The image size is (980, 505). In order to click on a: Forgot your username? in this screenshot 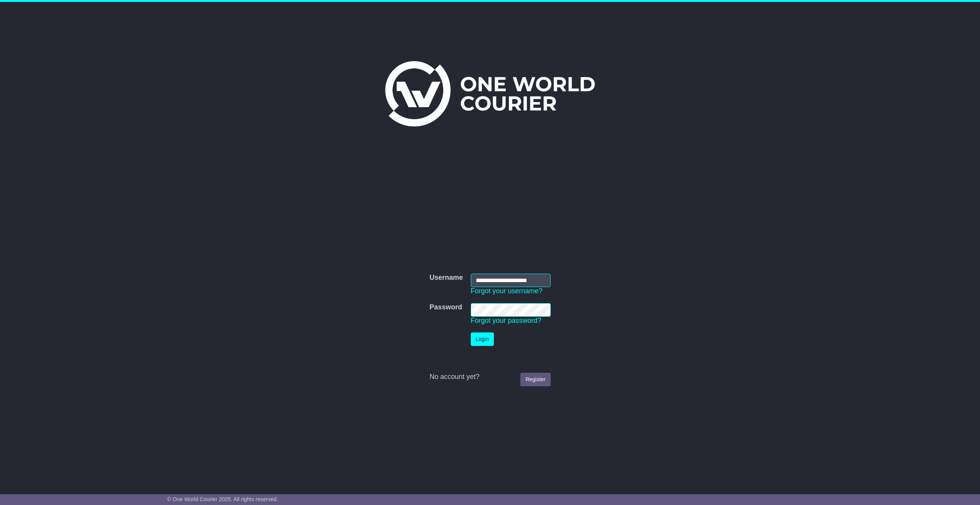, I will do `click(507, 291)`.